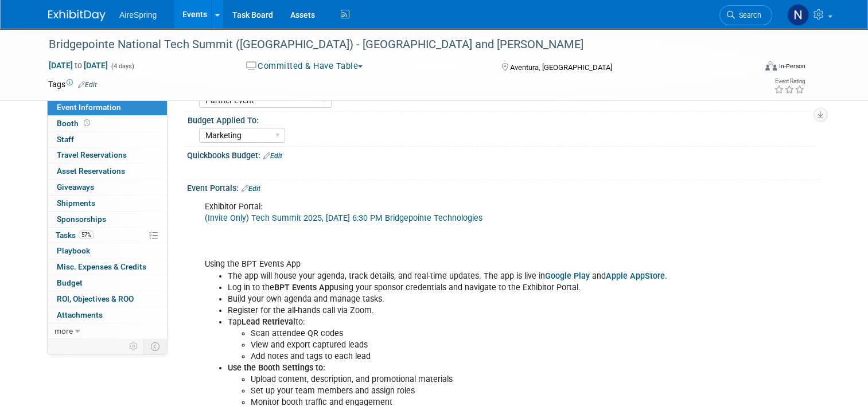 The width and height of the screenshot is (868, 406). What do you see at coordinates (80, 314) in the screenshot?
I see `span: Attachments` at bounding box center [80, 314].